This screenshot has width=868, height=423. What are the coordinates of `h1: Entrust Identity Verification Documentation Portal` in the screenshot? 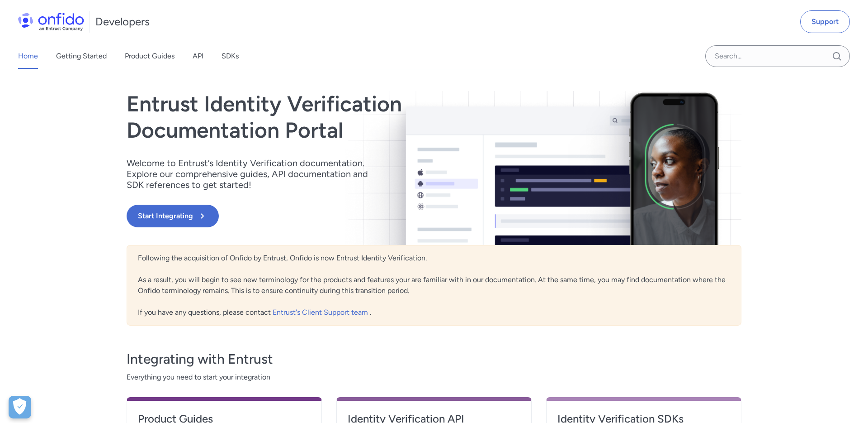 It's located at (342, 117).